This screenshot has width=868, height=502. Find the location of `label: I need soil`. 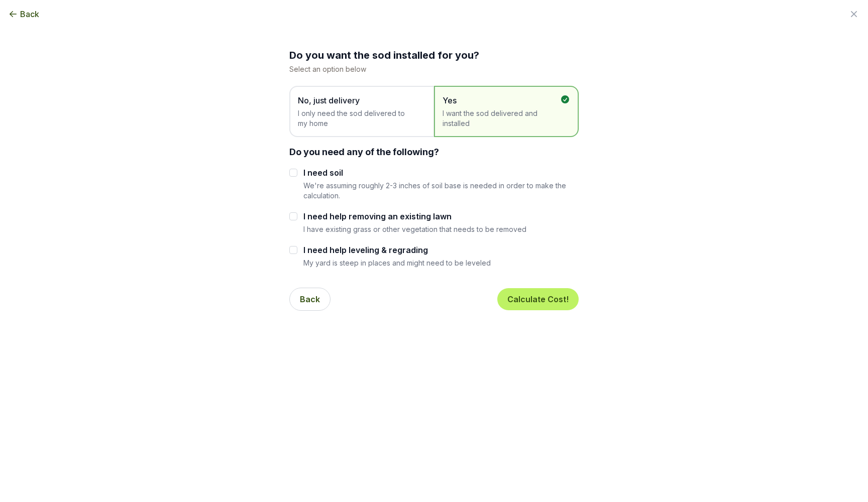

label: I need soil is located at coordinates (441, 172).